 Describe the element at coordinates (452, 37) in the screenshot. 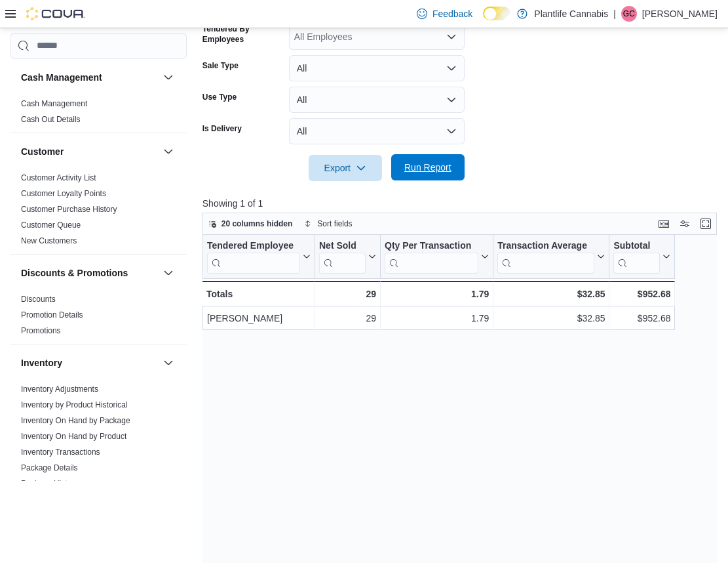

I see `button: Open list of options` at that location.